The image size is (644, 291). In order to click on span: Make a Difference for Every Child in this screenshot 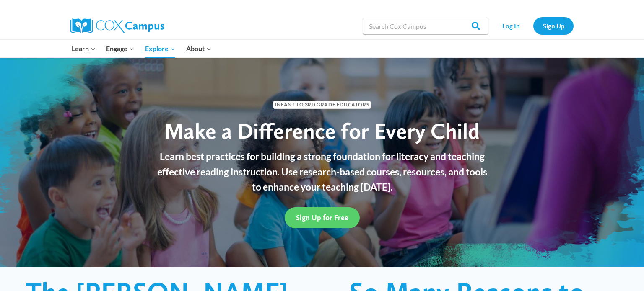, I will do `click(322, 131)`.